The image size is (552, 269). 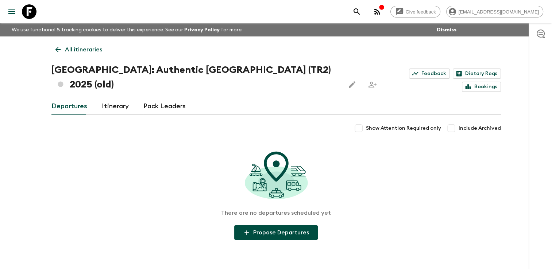 What do you see at coordinates (404, 128) in the screenshot?
I see `span: Show Attention Required only` at bounding box center [404, 128].